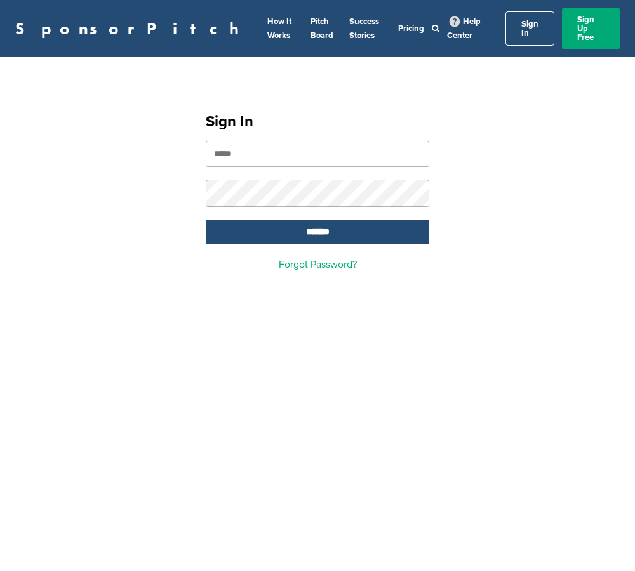 This screenshot has width=635, height=571. Describe the element at coordinates (317, 122) in the screenshot. I see `h1: Sign In` at that location.